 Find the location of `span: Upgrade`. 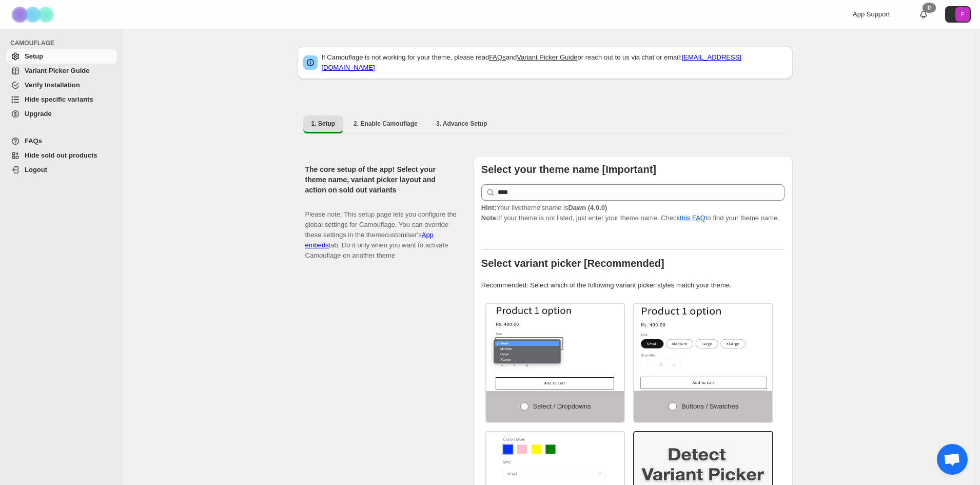

span: Upgrade is located at coordinates (38, 114).